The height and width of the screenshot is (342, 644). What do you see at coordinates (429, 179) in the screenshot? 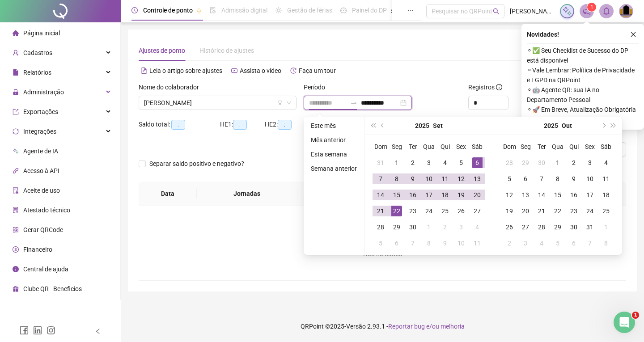
I see `div: 10` at bounding box center [429, 179].